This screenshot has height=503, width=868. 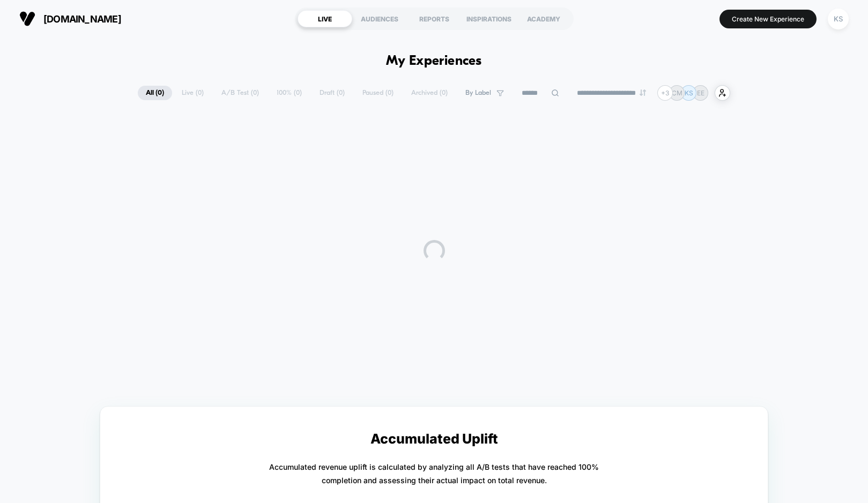 What do you see at coordinates (665, 93) in the screenshot?
I see `div: + 3` at bounding box center [665, 93].